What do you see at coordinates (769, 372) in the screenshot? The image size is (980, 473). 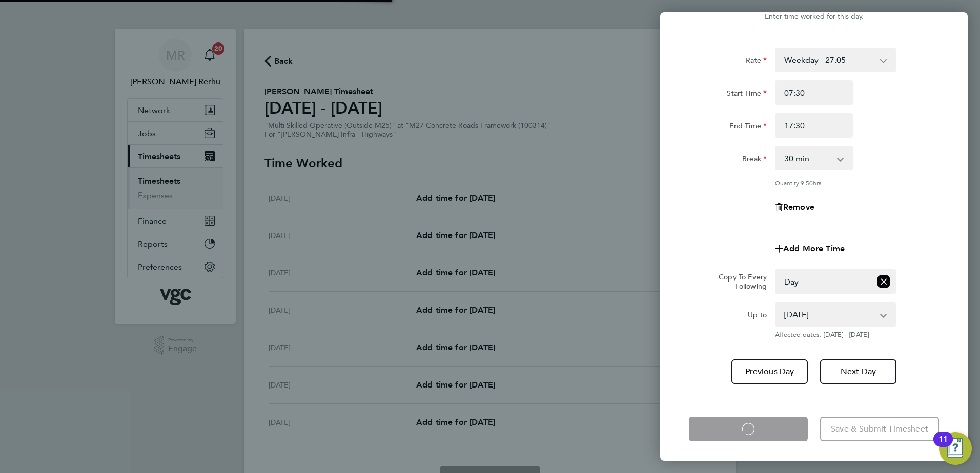 I see `button: Previous Day` at bounding box center [769, 372].